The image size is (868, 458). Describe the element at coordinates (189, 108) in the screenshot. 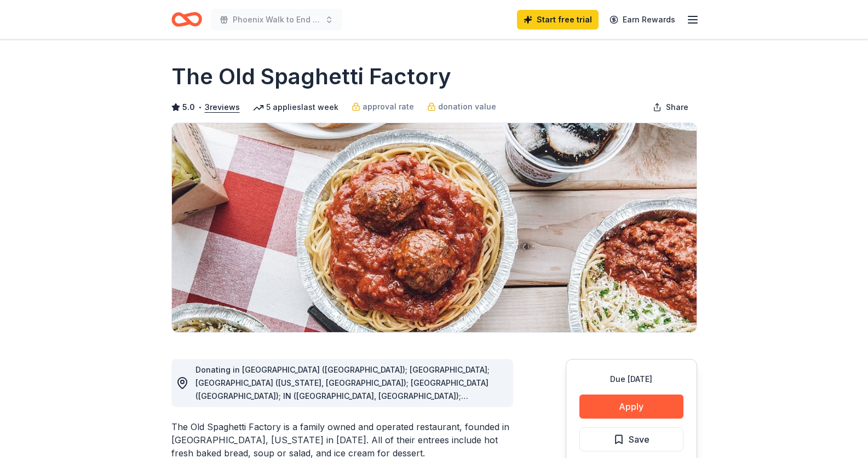

I see `span: 5.0` at that location.